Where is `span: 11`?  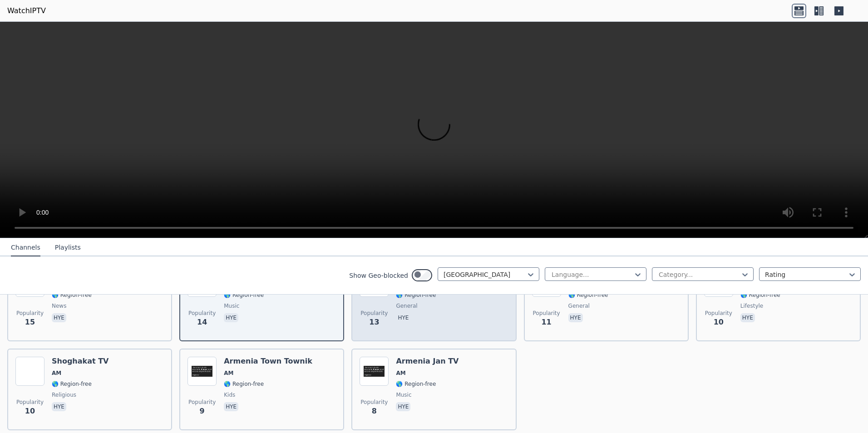 span: 11 is located at coordinates (546, 322).